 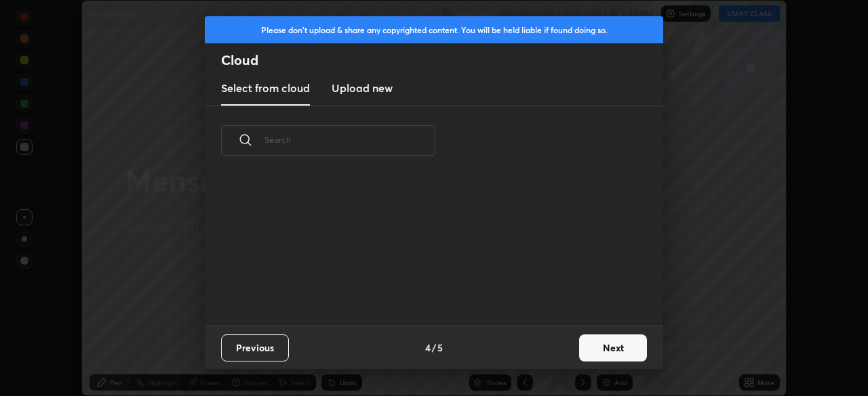 I want to click on input: Search, so click(x=350, y=140).